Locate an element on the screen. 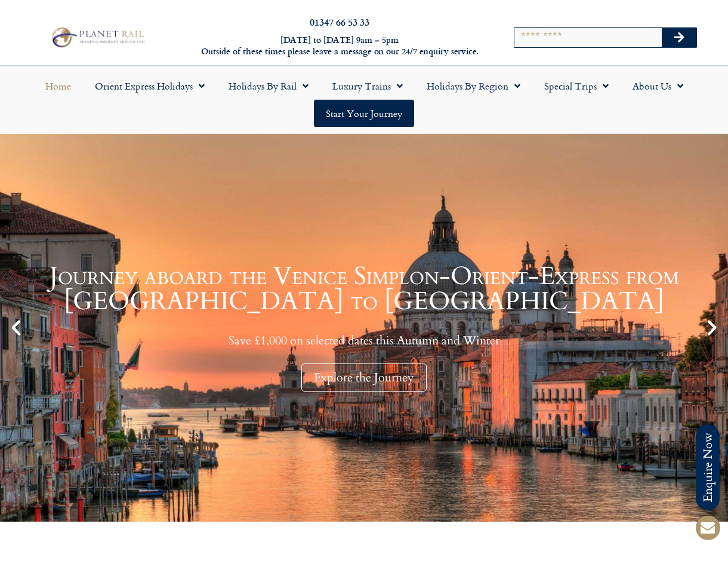 The height and width of the screenshot is (570, 728). div: Next slide is located at coordinates (712, 328).